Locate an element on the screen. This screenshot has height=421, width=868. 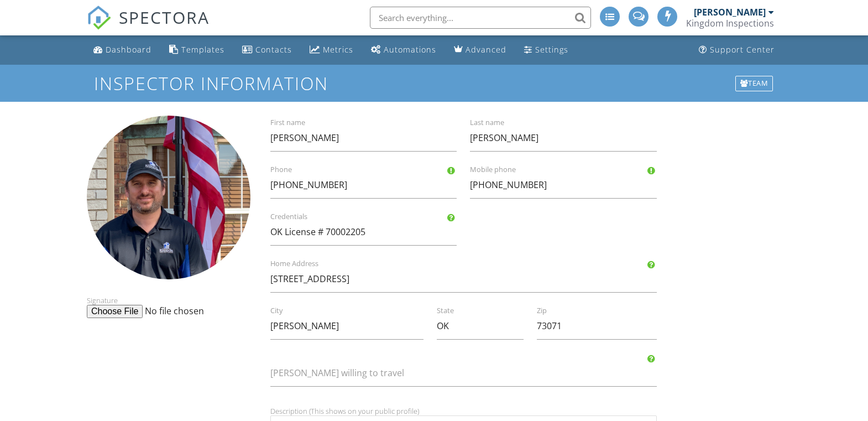
div: Settings is located at coordinates (552, 49).